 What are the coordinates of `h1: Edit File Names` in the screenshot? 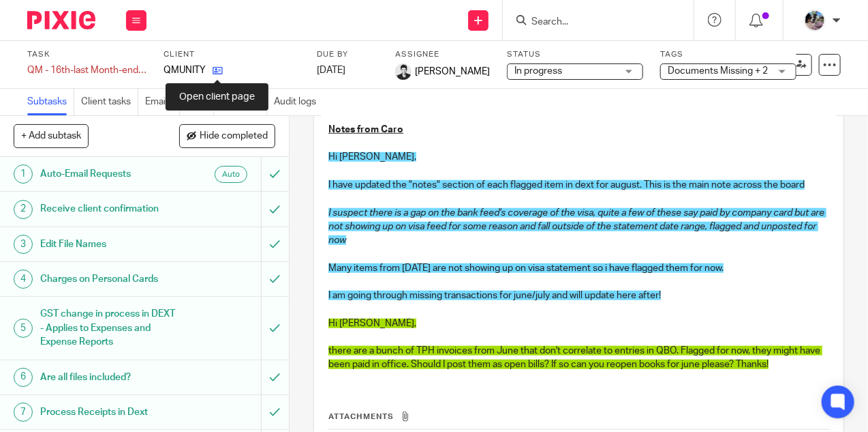 It's located at (109, 244).